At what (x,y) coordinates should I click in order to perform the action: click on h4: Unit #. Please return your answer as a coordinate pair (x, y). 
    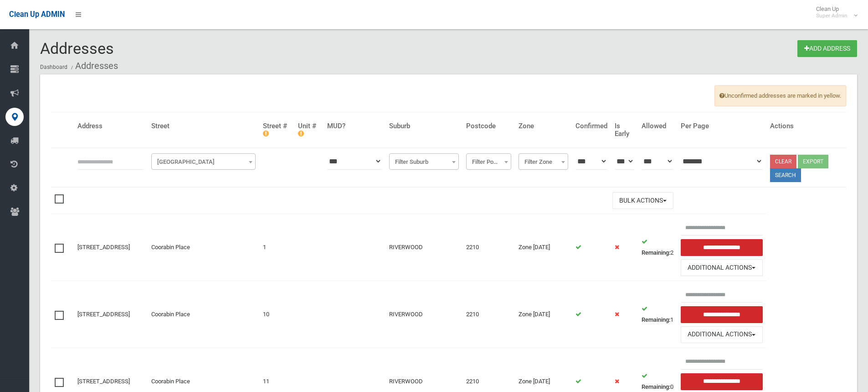
    Looking at the image, I should click on (309, 130).